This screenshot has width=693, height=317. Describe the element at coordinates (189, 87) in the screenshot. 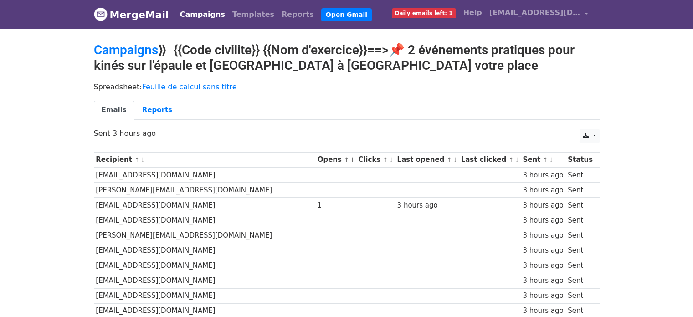

I see `a: Feuille de calcul sans titre` at that location.